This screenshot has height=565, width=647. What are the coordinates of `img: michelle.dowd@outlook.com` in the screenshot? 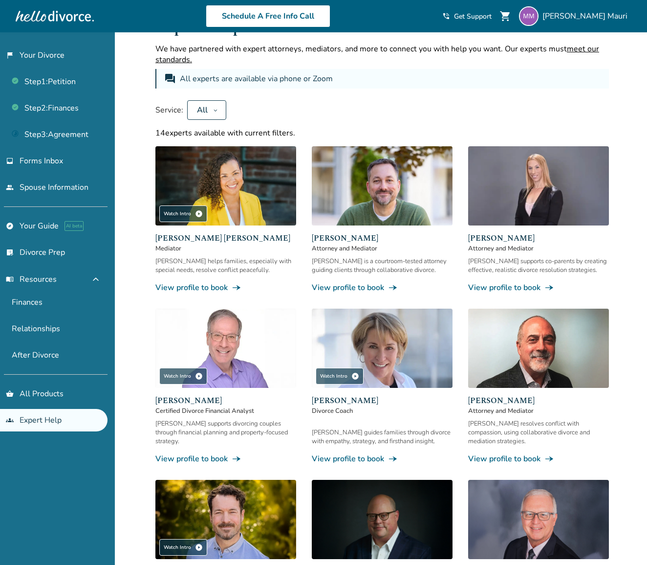 It's located at (529, 16).